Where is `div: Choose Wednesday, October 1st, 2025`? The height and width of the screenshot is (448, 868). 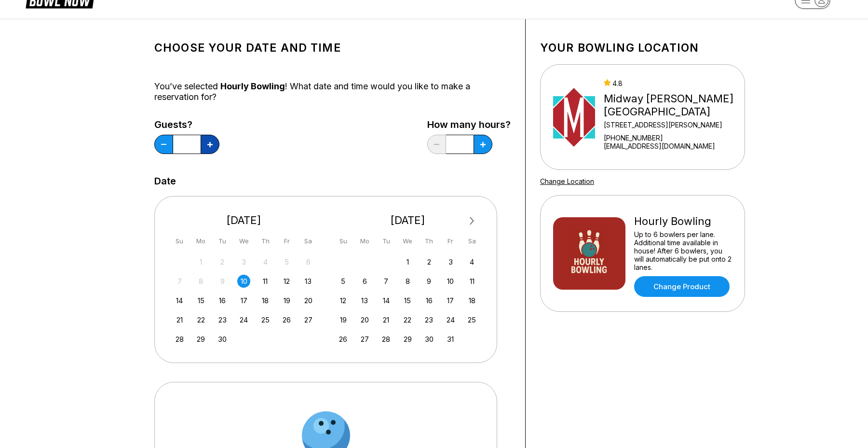 div: Choose Wednesday, October 1st, 2025 is located at coordinates (407, 262).